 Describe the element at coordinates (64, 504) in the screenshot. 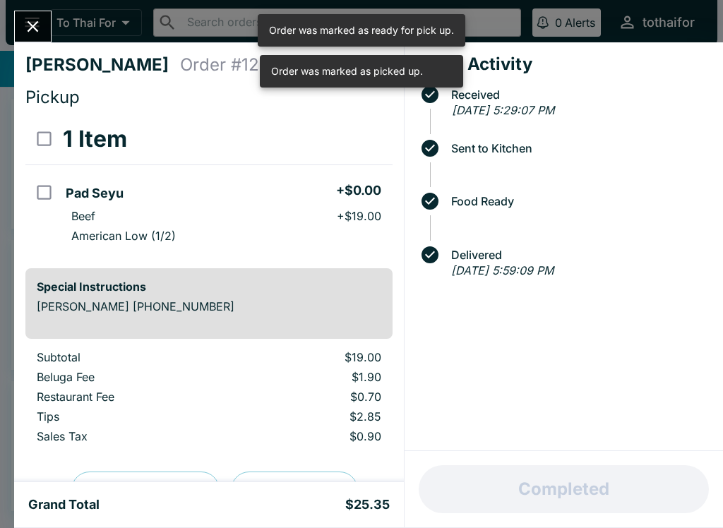

I see `h5: Grand Total` at that location.